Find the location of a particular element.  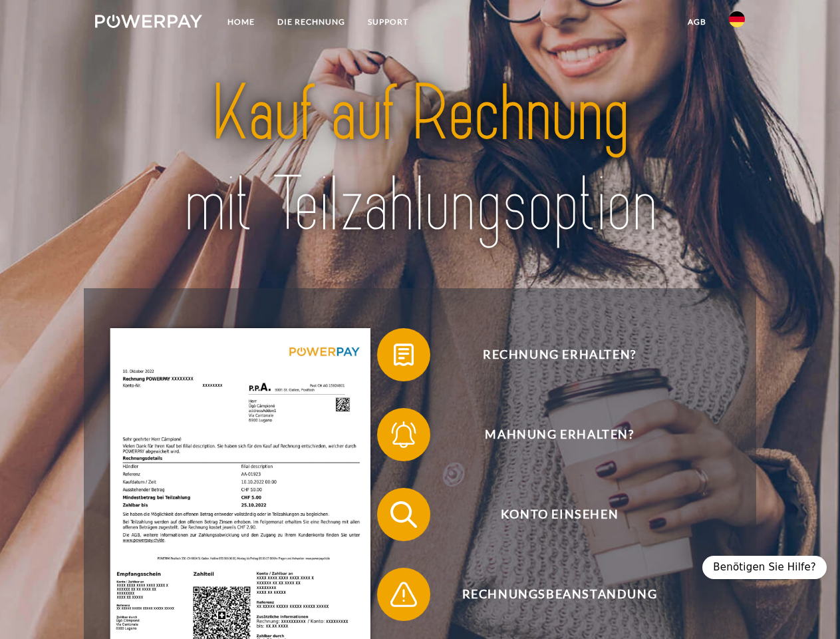

span: Rechnung erhalten? is located at coordinates (559, 354).